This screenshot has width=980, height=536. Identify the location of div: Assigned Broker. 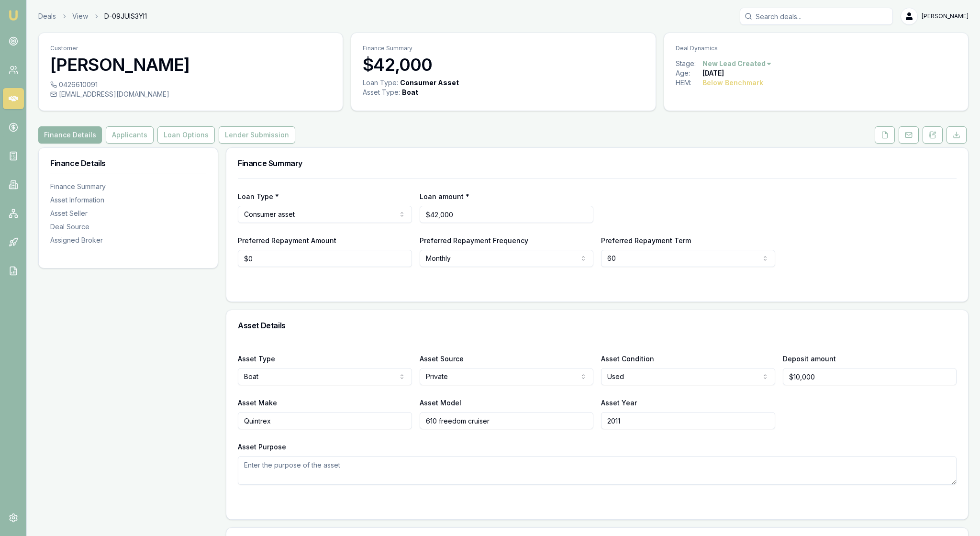
(128, 240).